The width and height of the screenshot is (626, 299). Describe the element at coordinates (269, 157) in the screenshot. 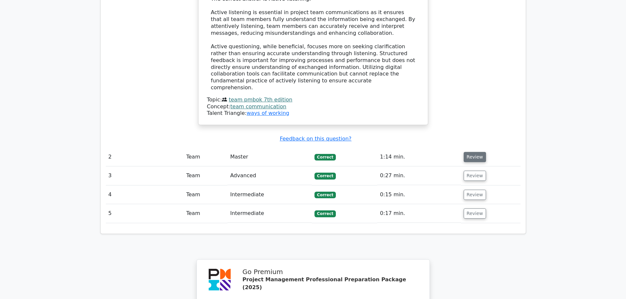

I see `td: Master` at that location.